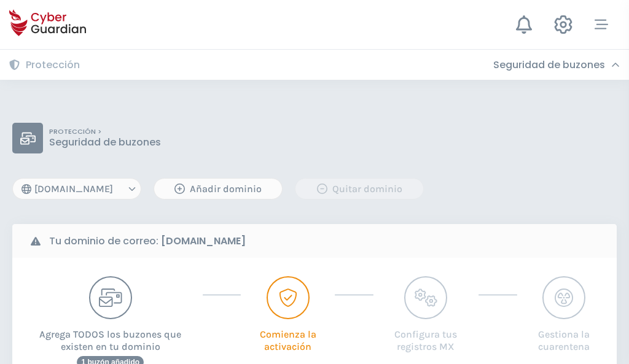 The width and height of the screenshot is (629, 364). What do you see at coordinates (549, 65) in the screenshot?
I see `h3: Seguridad de buzones` at bounding box center [549, 65].